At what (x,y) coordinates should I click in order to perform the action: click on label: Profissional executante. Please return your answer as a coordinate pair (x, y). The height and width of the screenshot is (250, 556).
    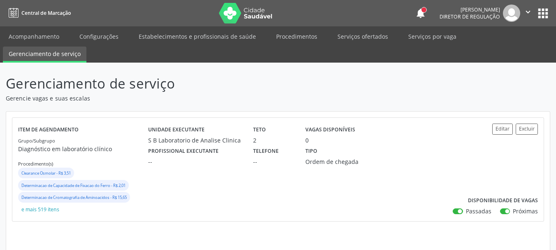
    Looking at the image, I should click on (183, 151).